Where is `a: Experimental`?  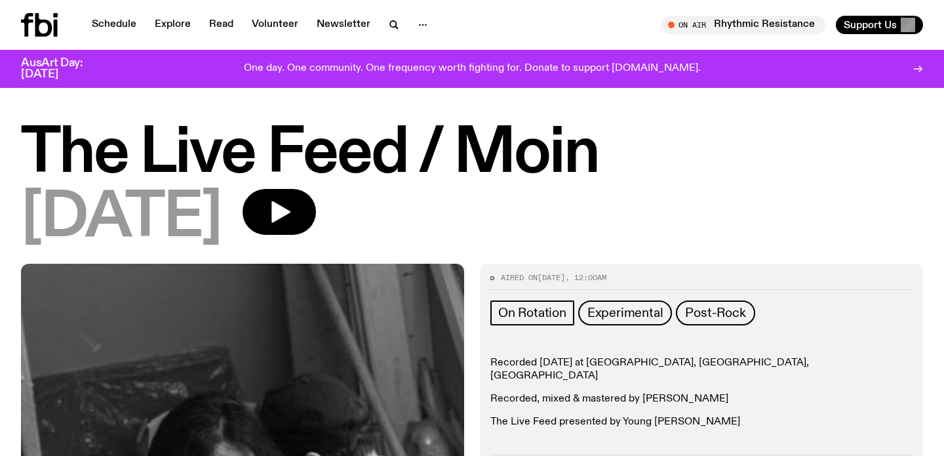
a: Experimental is located at coordinates (626, 313).